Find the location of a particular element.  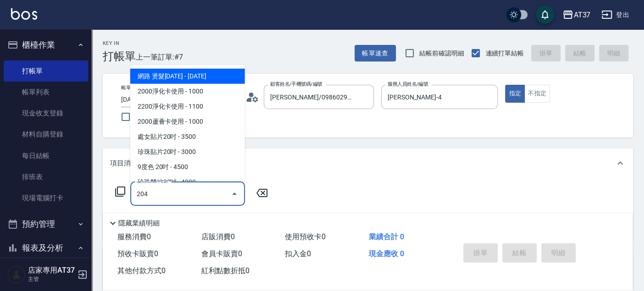

span: 店販消費 0 is located at coordinates (218, 236).